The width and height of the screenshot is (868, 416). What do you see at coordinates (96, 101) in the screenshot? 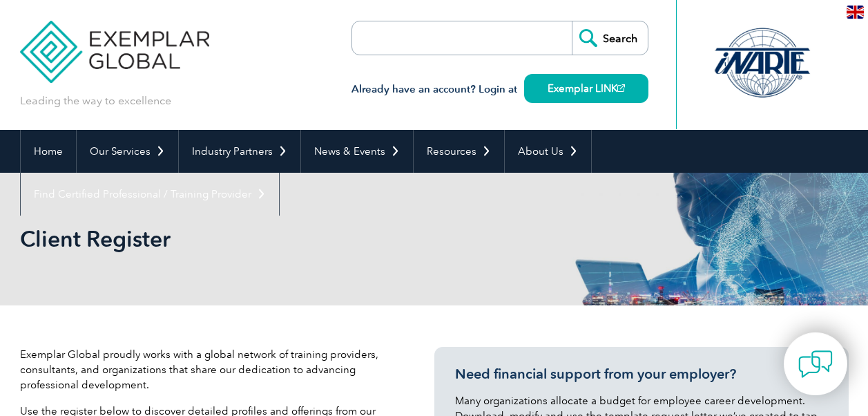
I see `p: Leading the way to excellence` at bounding box center [96, 101].